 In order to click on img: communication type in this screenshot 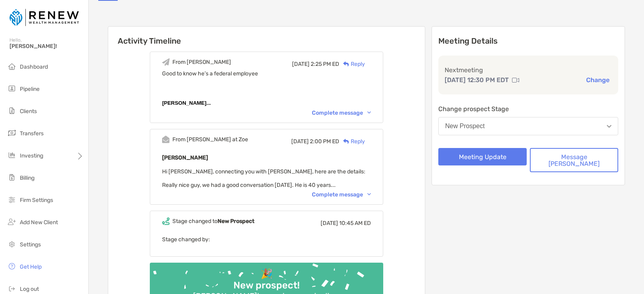, I will do `click(516, 80)`.